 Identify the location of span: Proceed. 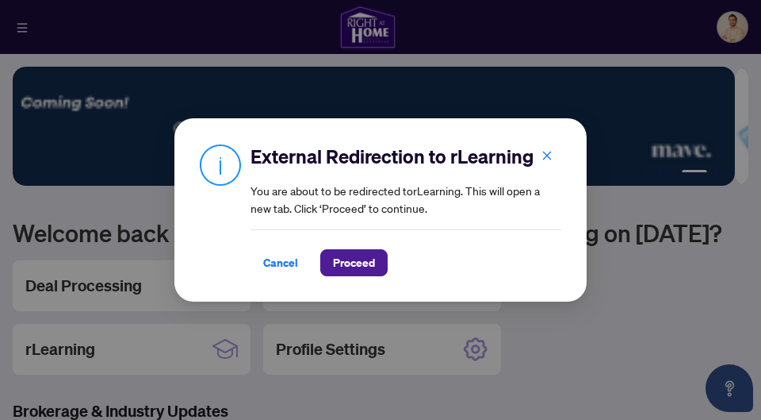
(354, 263).